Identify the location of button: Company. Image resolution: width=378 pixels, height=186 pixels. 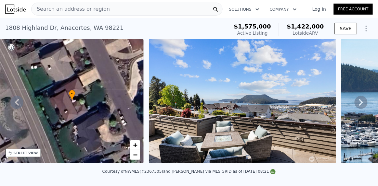
(283, 9).